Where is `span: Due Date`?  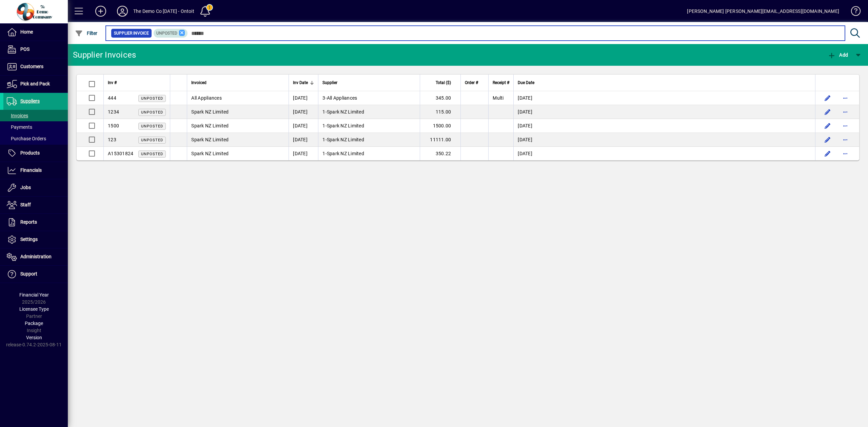
span: Due Date is located at coordinates (526, 83).